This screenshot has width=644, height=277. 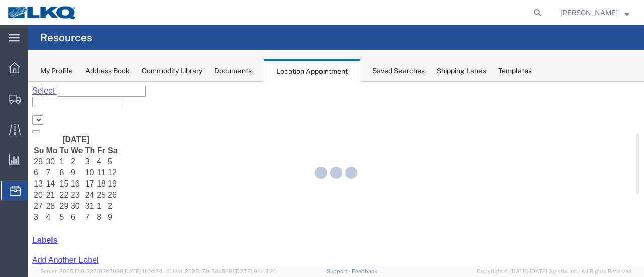 I want to click on td: 14, so click(x=23, y=102).